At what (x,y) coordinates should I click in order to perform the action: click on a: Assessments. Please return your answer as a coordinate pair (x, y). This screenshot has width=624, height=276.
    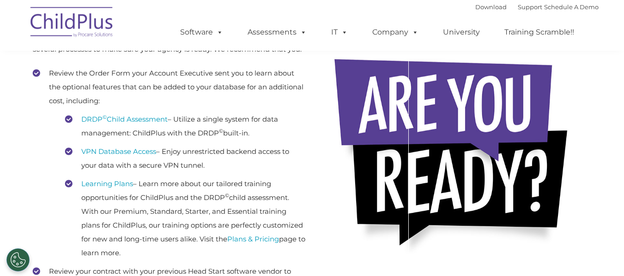
    Looking at the image, I should click on (277, 32).